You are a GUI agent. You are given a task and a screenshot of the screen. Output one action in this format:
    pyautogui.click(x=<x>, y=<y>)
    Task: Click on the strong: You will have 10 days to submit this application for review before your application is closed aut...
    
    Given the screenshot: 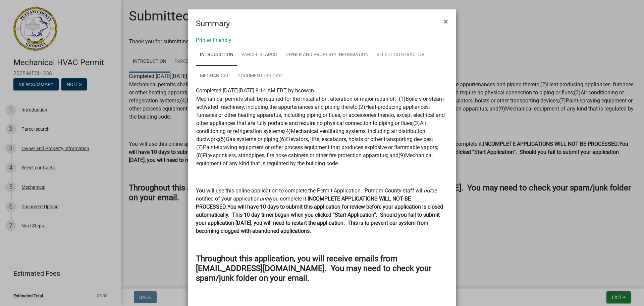 What is the action you would take?
    pyautogui.click(x=319, y=219)
    